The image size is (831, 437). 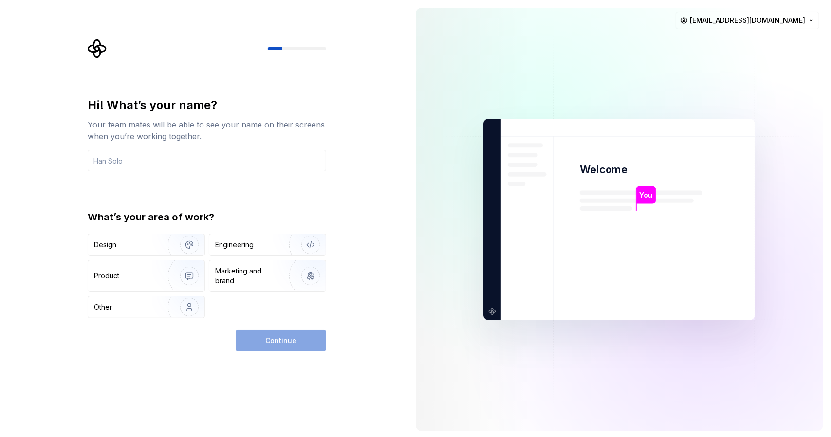 What do you see at coordinates (234, 245) in the screenshot?
I see `div: Engineering` at bounding box center [234, 245].